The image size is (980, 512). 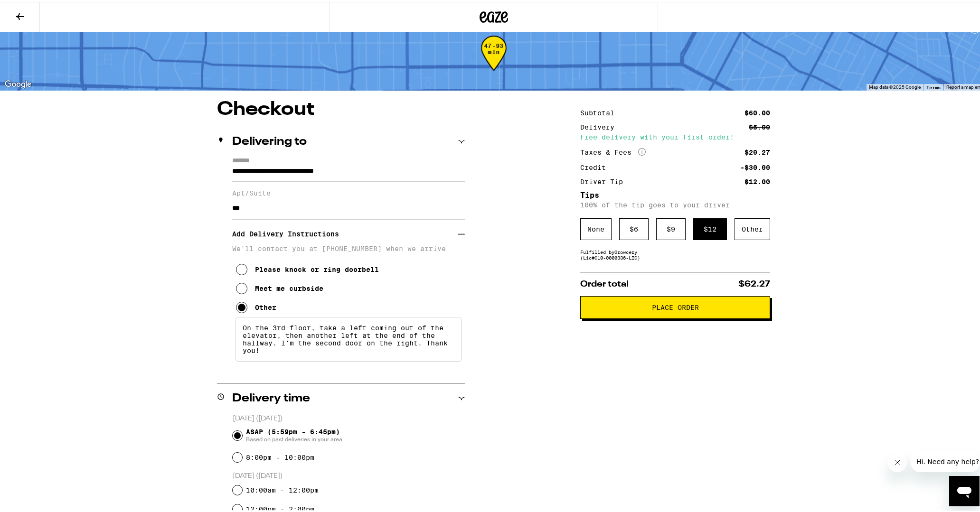 I want to click on div: Please knock or ring doorbell, so click(x=317, y=268).